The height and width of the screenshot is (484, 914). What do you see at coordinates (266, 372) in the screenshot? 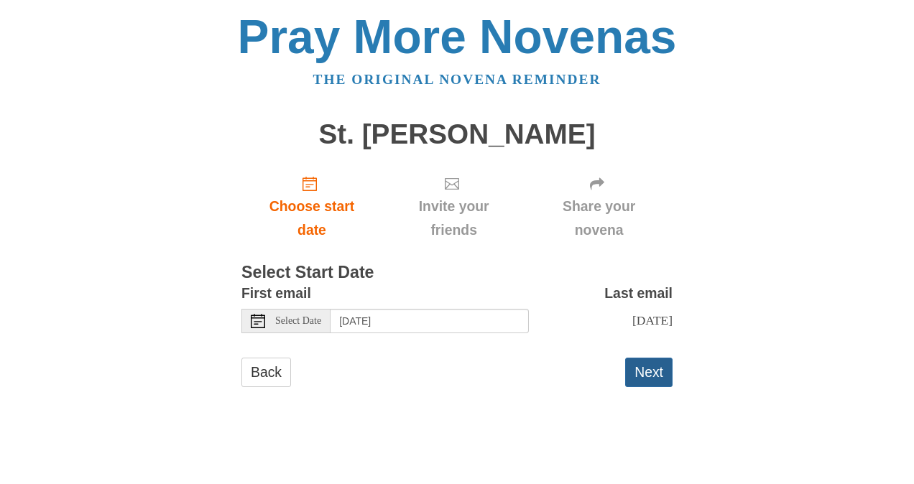
I see `a: Back` at bounding box center [266, 372].